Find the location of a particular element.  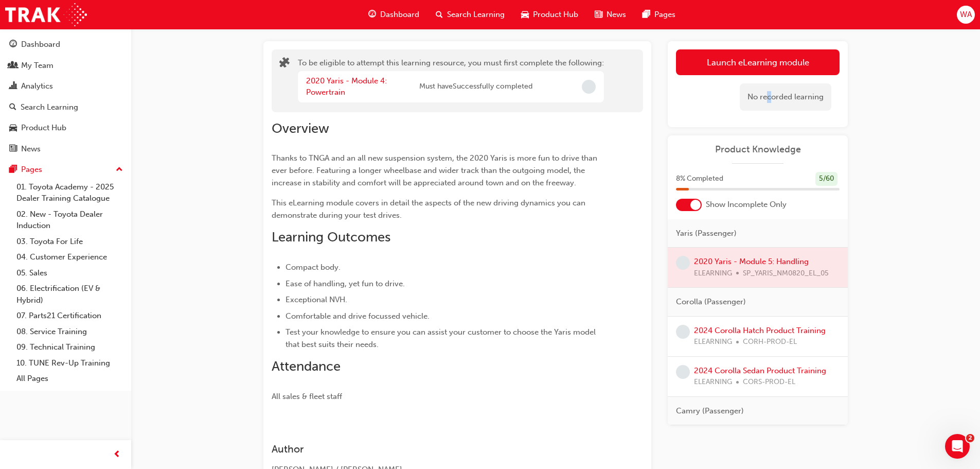

span: Camry (Passenger) is located at coordinates (710, 410).